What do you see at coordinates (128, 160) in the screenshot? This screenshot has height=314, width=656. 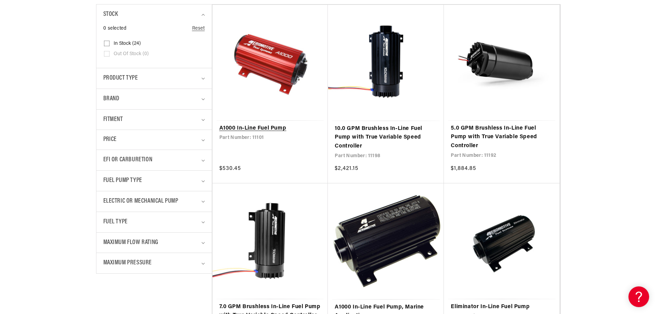 I see `span: EFI or Carburetion` at bounding box center [128, 160].